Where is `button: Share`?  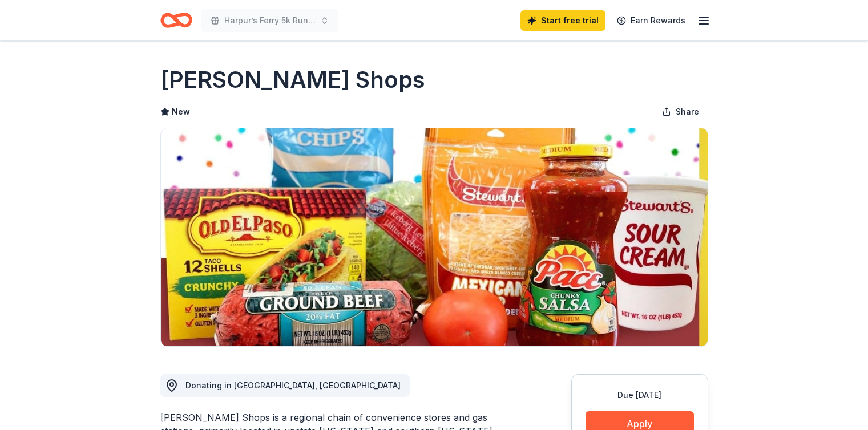 button: Share is located at coordinates (680, 112).